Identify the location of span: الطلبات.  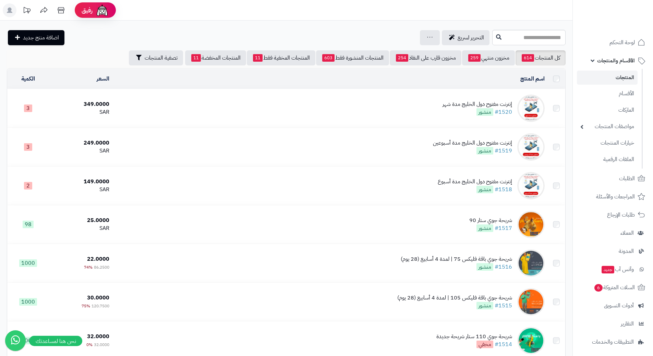
(627, 179).